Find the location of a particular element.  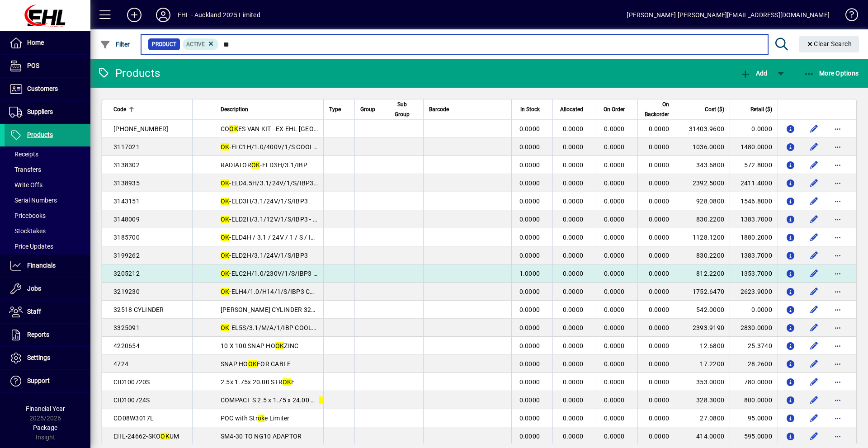

td: 27.0800 is located at coordinates (706, 418).